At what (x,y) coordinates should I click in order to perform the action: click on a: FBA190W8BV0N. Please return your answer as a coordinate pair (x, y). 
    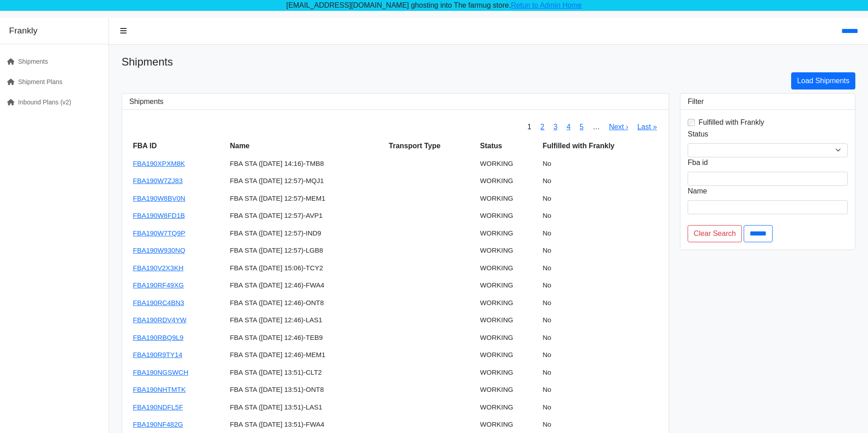
    Looking at the image, I should click on (159, 198).